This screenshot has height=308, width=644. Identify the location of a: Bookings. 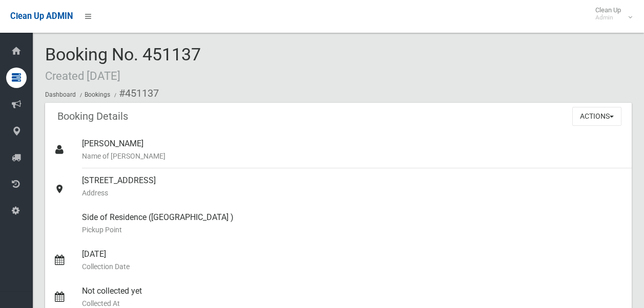
(97, 94).